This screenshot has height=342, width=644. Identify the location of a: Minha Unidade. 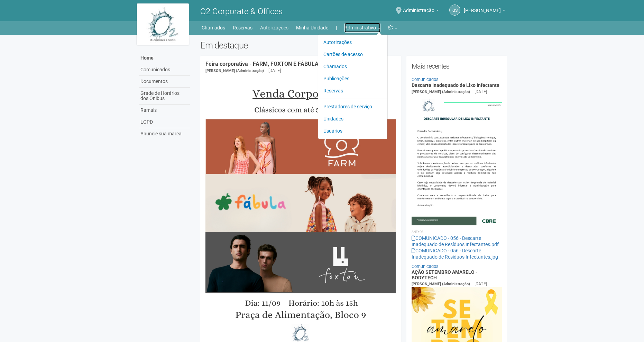
(312, 28).